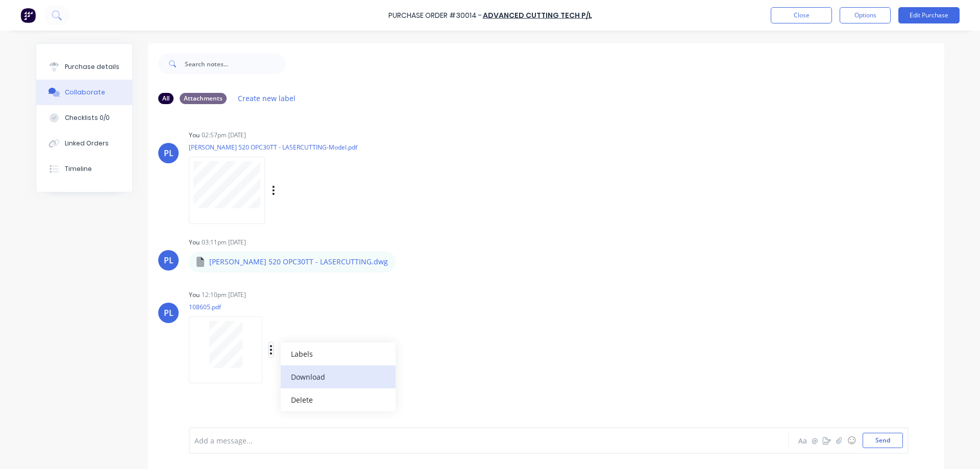 This screenshot has width=980, height=469. What do you see at coordinates (883, 440) in the screenshot?
I see `button: Send` at bounding box center [883, 440].